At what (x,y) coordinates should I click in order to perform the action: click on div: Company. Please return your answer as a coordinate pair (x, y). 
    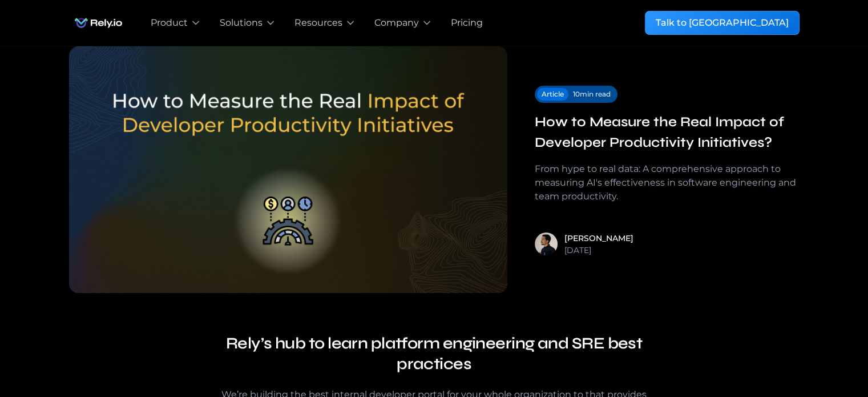
    Looking at the image, I should click on (397, 23).